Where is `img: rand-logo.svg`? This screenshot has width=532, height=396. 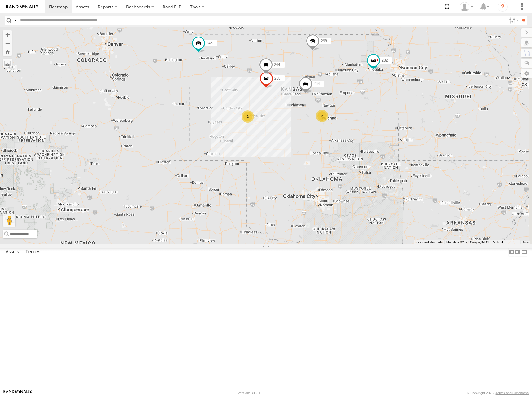 img: rand-logo.svg is located at coordinates (22, 7).